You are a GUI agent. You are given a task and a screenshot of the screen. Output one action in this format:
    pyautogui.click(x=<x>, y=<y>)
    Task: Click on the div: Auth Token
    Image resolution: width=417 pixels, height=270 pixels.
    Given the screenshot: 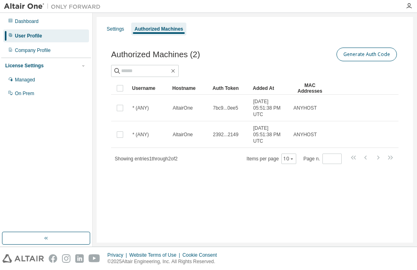 What is the action you would take?
    pyautogui.click(x=229, y=88)
    